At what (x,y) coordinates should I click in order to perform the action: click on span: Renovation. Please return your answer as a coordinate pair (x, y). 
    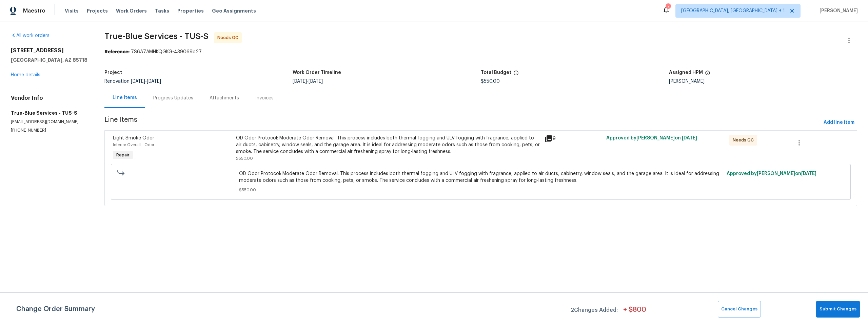
    Looking at the image, I should click on (133, 81).